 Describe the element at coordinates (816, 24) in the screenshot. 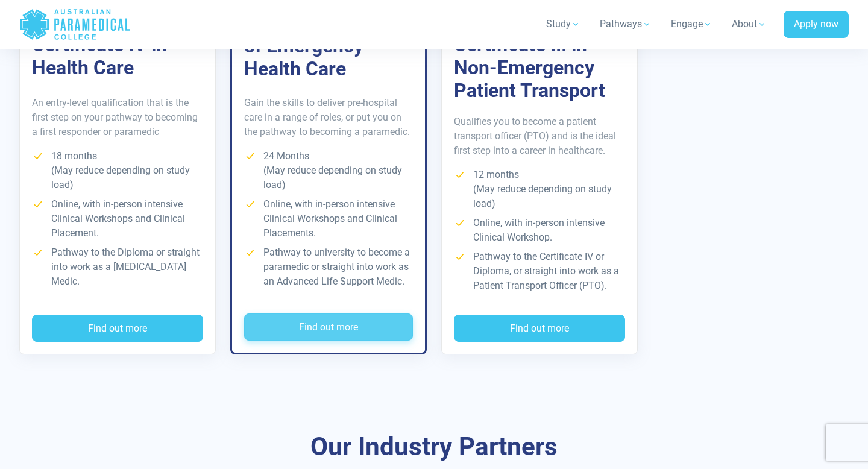

I see `a: Apply now` at that location.